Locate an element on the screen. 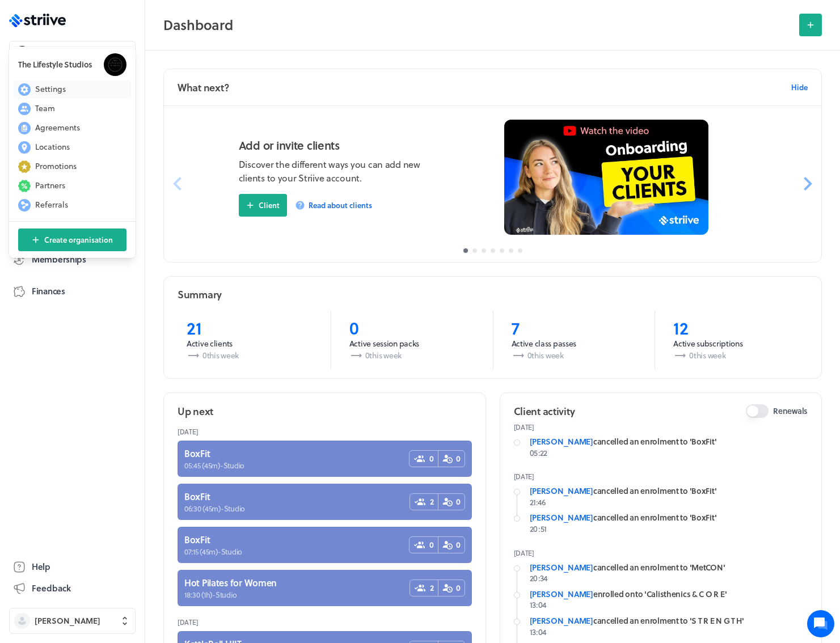 The width and height of the screenshot is (840, 643). span: Read about clients is located at coordinates (340, 206).